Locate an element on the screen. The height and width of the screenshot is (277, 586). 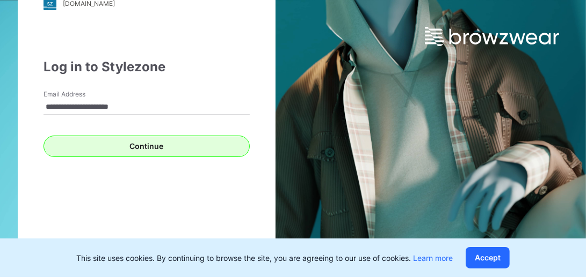
img: browzwear-logo.e42bd6dac1945053ebaf764b6aa21510.svg is located at coordinates (492, 36).